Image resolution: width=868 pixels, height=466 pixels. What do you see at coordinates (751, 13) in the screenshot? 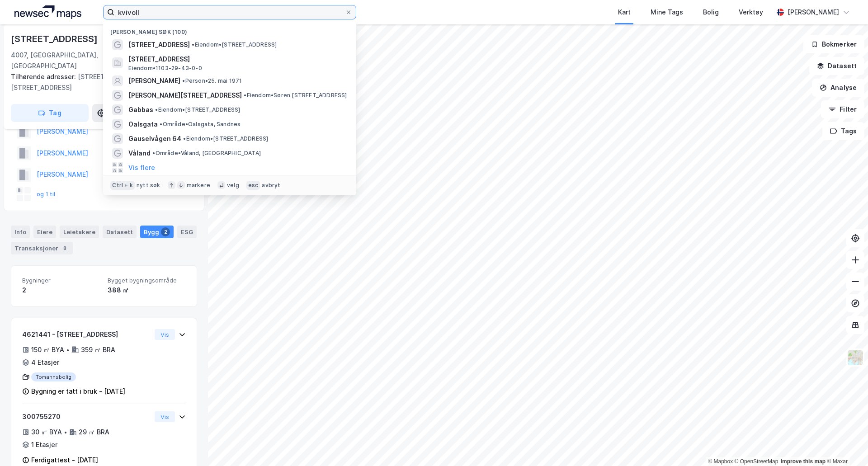
I see `div: Verktøy` at bounding box center [751, 13].